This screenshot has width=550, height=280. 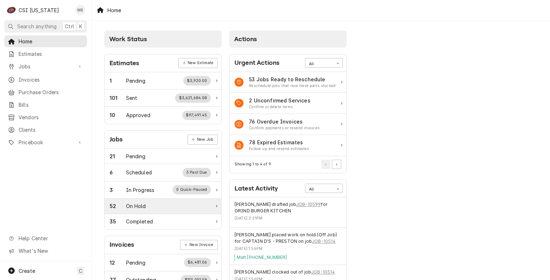 What do you see at coordinates (337, 164) in the screenshot?
I see `button: Go to Next Page` at bounding box center [337, 164].